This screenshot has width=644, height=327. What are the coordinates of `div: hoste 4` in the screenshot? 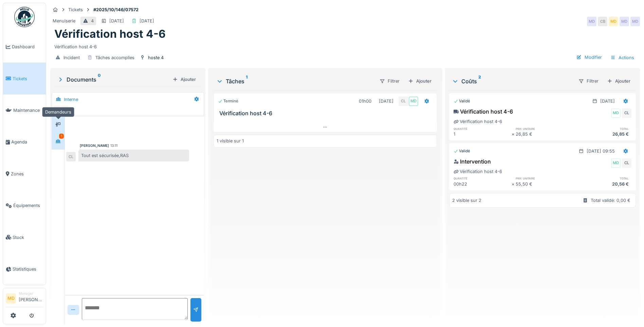 It's located at (156, 57).